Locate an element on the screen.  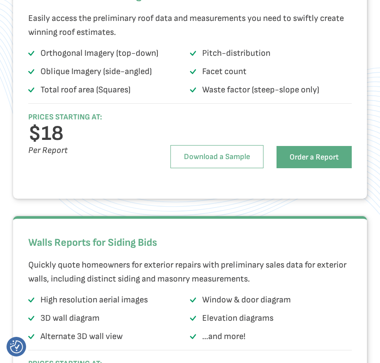
p: Total roof area (Squares) is located at coordinates (85, 90).